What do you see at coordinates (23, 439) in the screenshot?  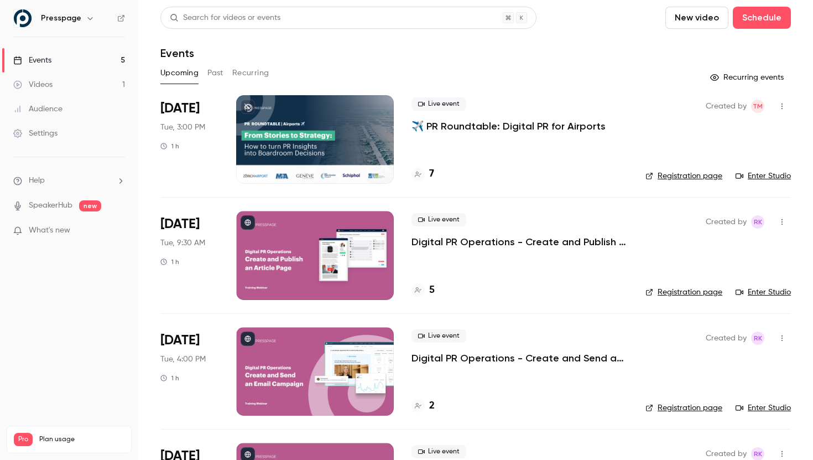 I see `span: Pro` at bounding box center [23, 439].